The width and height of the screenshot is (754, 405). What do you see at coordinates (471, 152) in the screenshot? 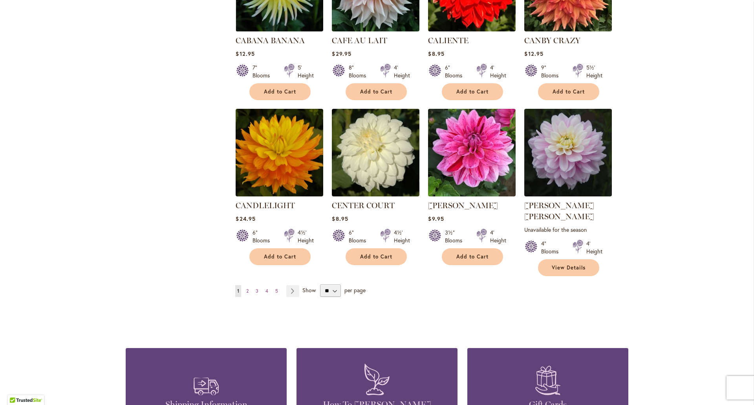
I see `img: CHA CHING` at bounding box center [471, 152].